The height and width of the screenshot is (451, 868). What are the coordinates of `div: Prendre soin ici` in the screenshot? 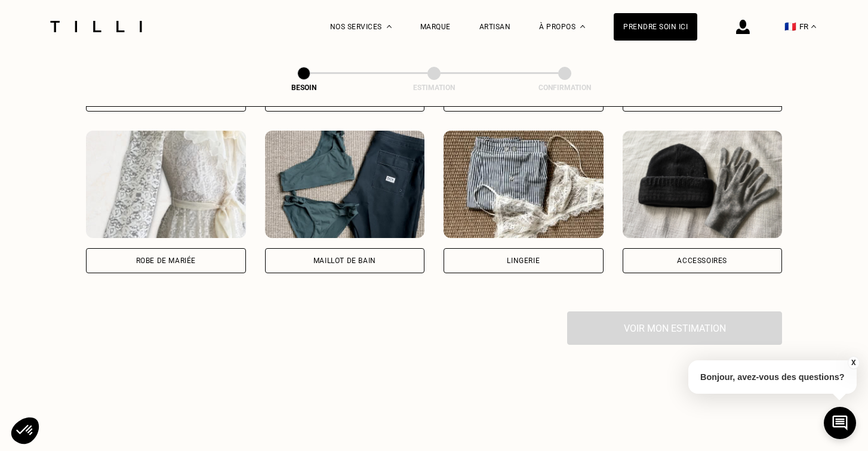 It's located at (656, 27).